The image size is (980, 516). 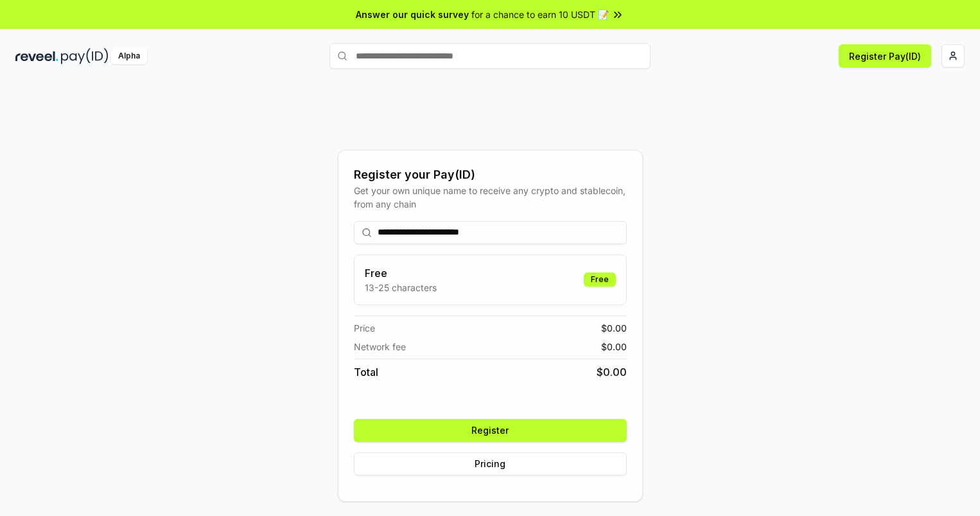 I want to click on button: Pricing, so click(x=490, y=464).